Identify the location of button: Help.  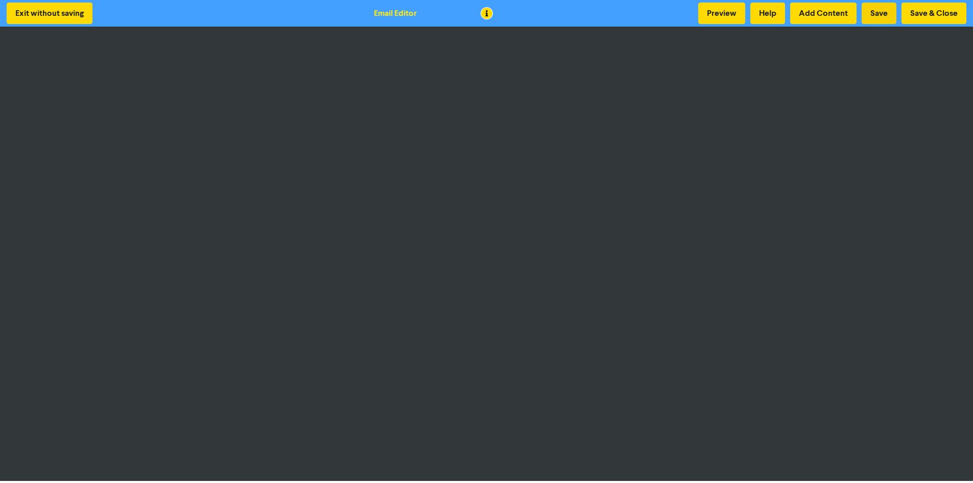
(768, 13).